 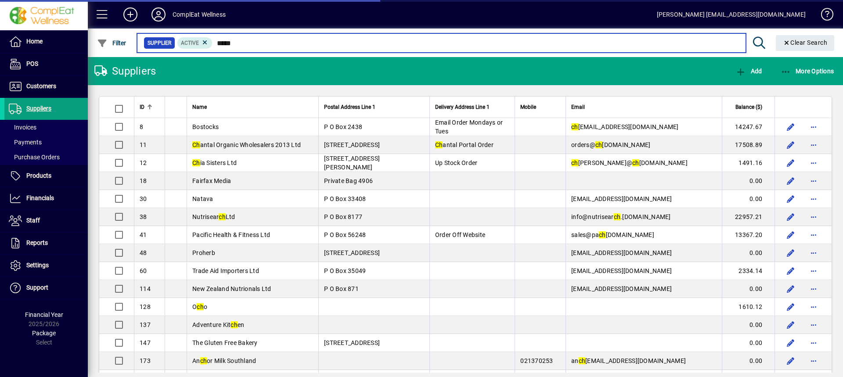 I want to click on span: Name, so click(x=199, y=107).